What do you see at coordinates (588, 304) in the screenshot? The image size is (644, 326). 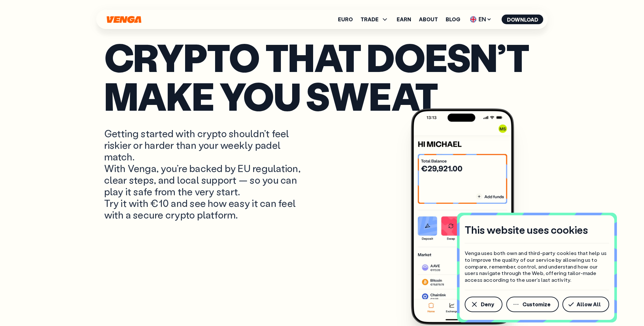 I see `span: Allow All` at bounding box center [588, 304].